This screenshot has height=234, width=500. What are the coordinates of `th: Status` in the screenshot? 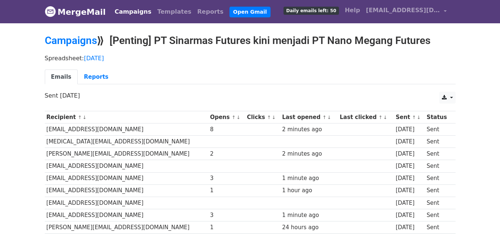 It's located at (438, 117).